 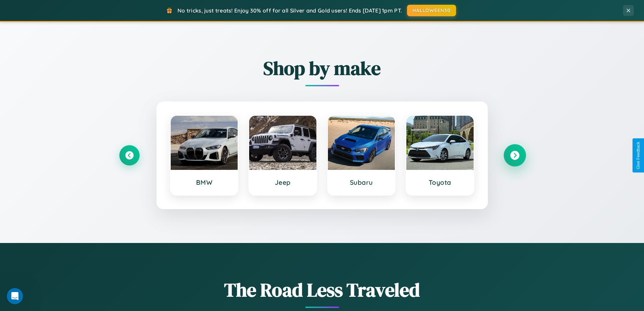 I want to click on h3: Subaru, so click(x=361, y=182).